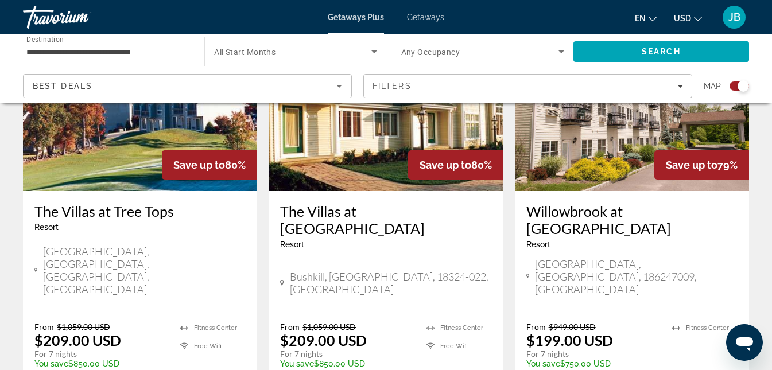  What do you see at coordinates (734, 17) in the screenshot?
I see `span: JB` at bounding box center [734, 17].